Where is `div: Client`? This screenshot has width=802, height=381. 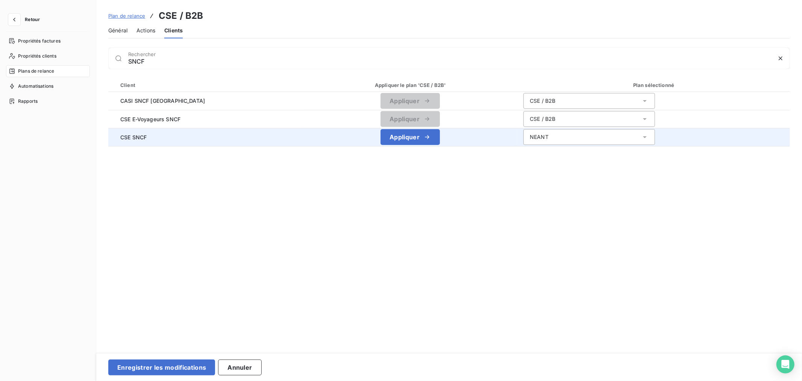
div: Client is located at coordinates (206, 85).